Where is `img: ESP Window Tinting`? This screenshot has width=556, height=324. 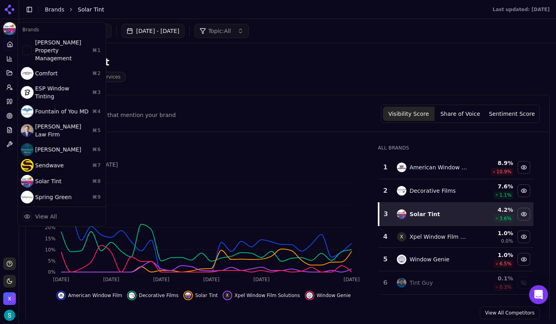 img: ESP Window Tinting is located at coordinates (27, 93).